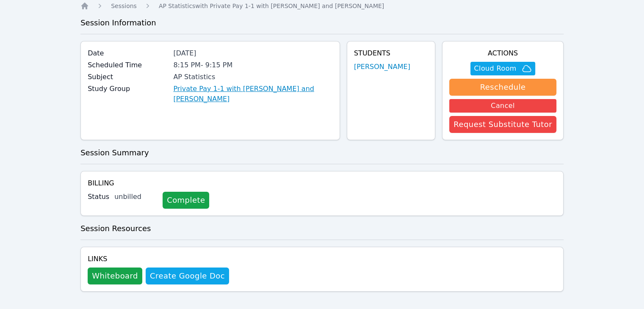 Image resolution: width=644 pixels, height=309 pixels. Describe the element at coordinates (187, 276) in the screenshot. I see `button: Create Google Doc` at that location.